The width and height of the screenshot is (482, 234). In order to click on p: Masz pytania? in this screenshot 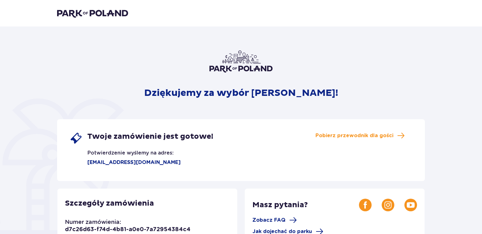, I will do `click(306, 205)`.